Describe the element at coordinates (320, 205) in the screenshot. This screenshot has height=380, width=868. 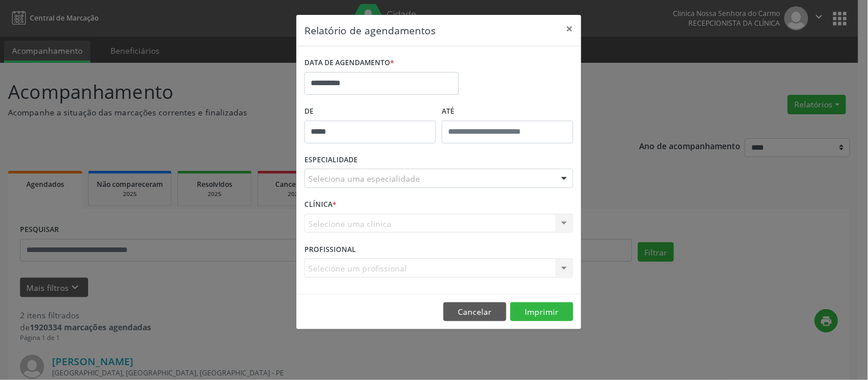
I see `label: CLÍNICA` at that location.